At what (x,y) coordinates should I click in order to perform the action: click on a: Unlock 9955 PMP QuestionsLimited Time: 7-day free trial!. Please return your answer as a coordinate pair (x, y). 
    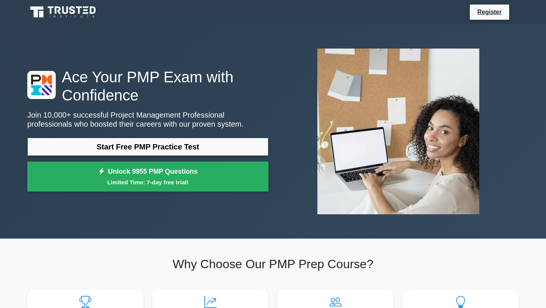
    Looking at the image, I should click on (148, 177).